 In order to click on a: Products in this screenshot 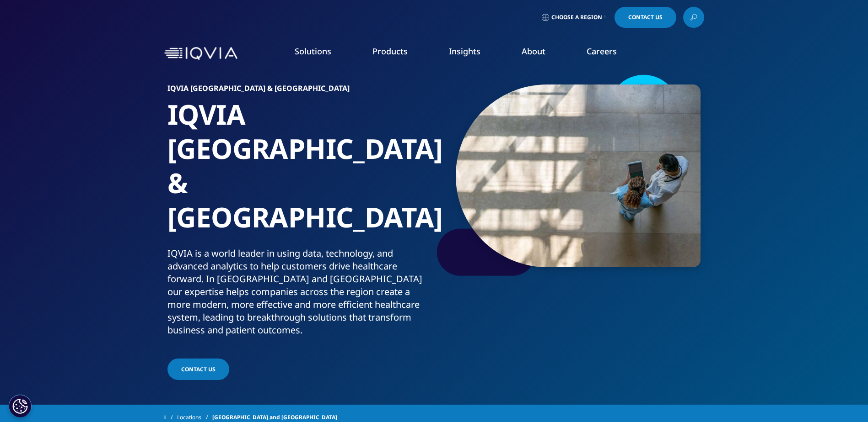, I will do `click(390, 51)`.